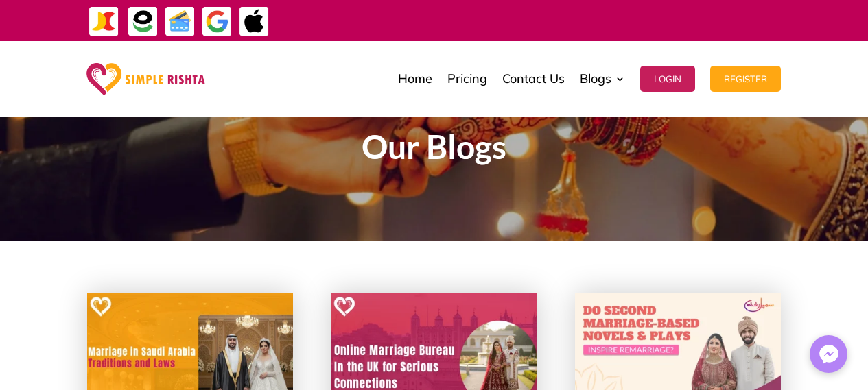 The width and height of the screenshot is (868, 390). Describe the element at coordinates (520, 20) in the screenshot. I see `strong: ایزی پیسہ` at that location.